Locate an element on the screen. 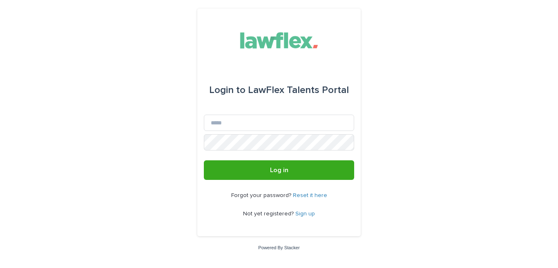 The width and height of the screenshot is (558, 268). span: Login to is located at coordinates (227, 90).